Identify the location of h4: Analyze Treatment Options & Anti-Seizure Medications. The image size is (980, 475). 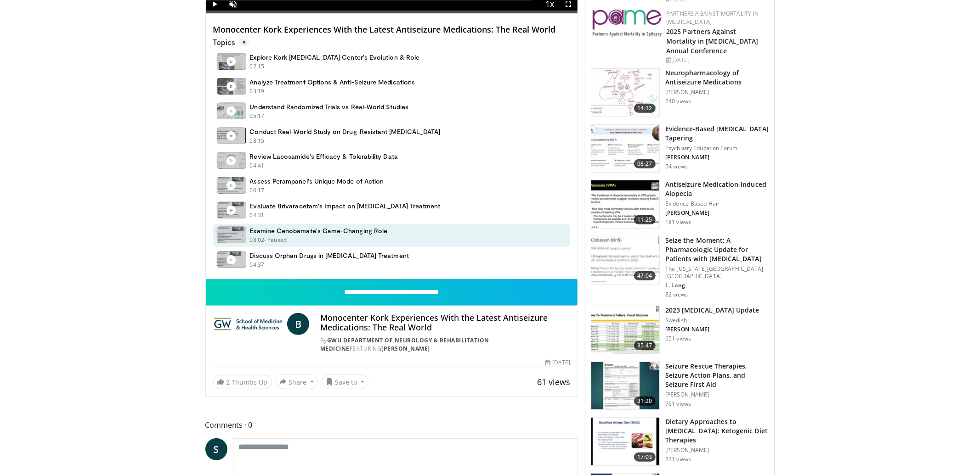
(333, 82).